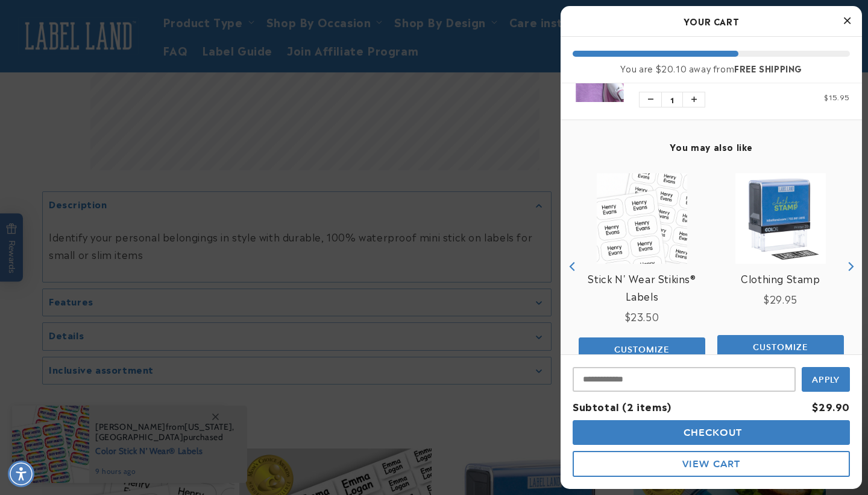 The width and height of the screenshot is (868, 495). What do you see at coordinates (642, 287) in the screenshot?
I see `a: View Stick N' Wear Stikins® Labels` at bounding box center [642, 287].